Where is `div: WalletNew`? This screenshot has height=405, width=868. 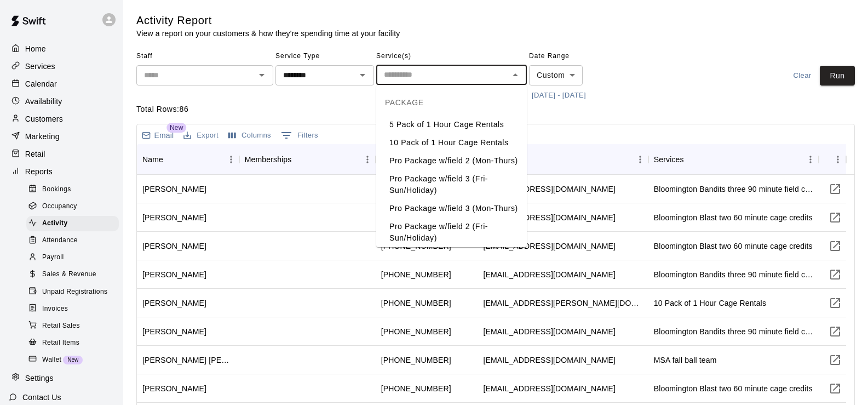
div: WalletNew is located at coordinates (72, 360).